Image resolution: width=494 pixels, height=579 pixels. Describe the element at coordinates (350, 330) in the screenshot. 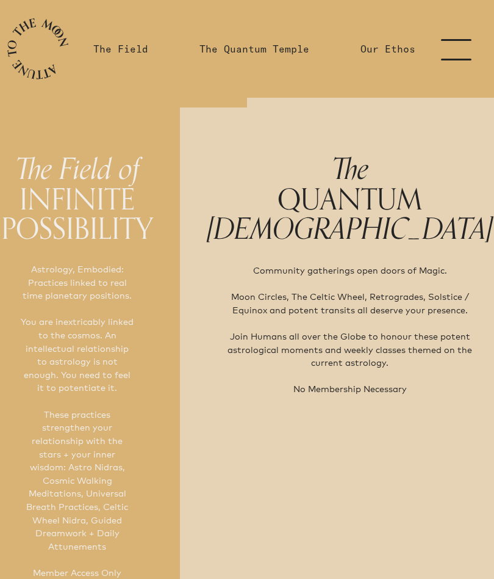

I see `p: Community gatherings open doors of Magic. Moon Circles, The Celtic Wheel, Retrogrades, Solstice /...` at that location.